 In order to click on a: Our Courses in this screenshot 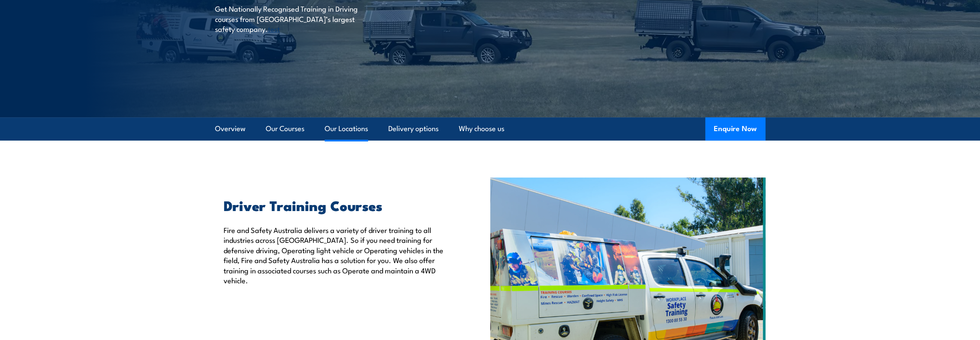, I will do `click(285, 129)`.